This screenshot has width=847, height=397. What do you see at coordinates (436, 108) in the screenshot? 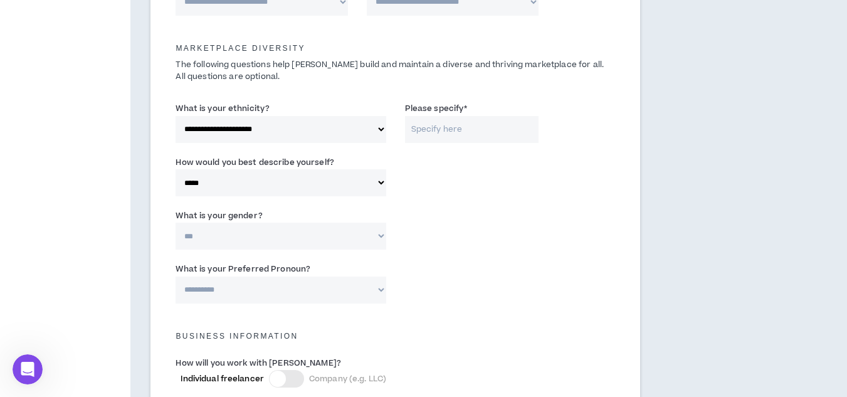
I see `label: Please specify` at bounding box center [436, 108].